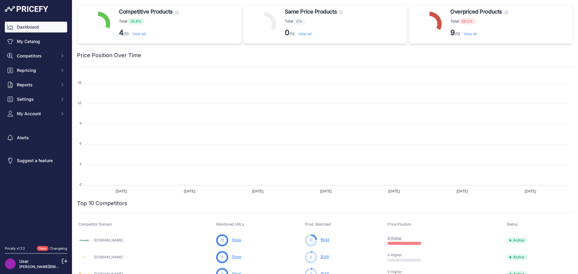 The width and height of the screenshot is (578, 274). I want to click on a: Dashboard, so click(36, 27).